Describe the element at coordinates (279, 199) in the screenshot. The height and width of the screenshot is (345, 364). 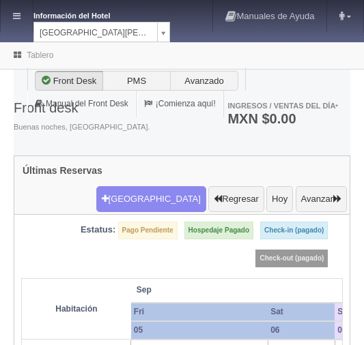
I see `button: Hoy` at that location.